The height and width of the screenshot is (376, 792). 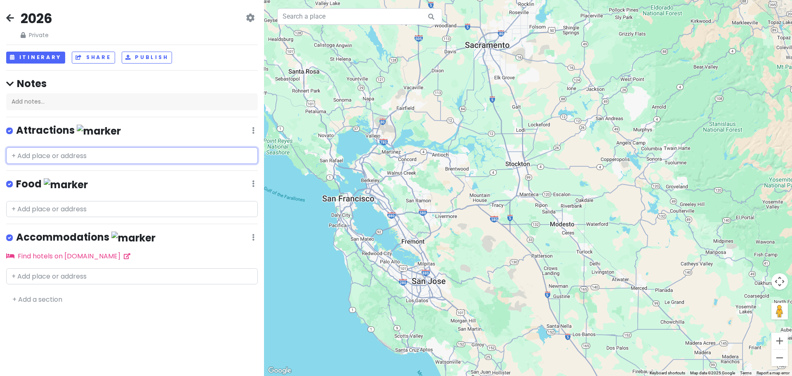 What do you see at coordinates (780, 341) in the screenshot?
I see `button: Zoom in` at bounding box center [780, 341].